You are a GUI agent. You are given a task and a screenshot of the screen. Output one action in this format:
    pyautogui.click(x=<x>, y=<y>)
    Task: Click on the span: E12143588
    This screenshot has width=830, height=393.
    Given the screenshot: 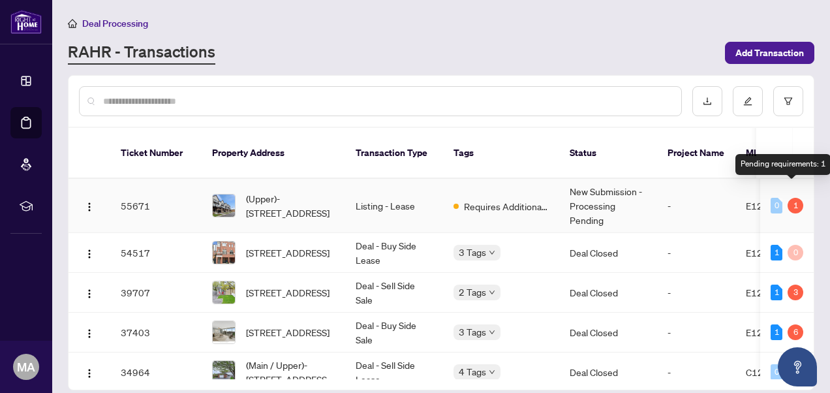 What is the action you would take?
    pyautogui.click(x=772, y=332)
    